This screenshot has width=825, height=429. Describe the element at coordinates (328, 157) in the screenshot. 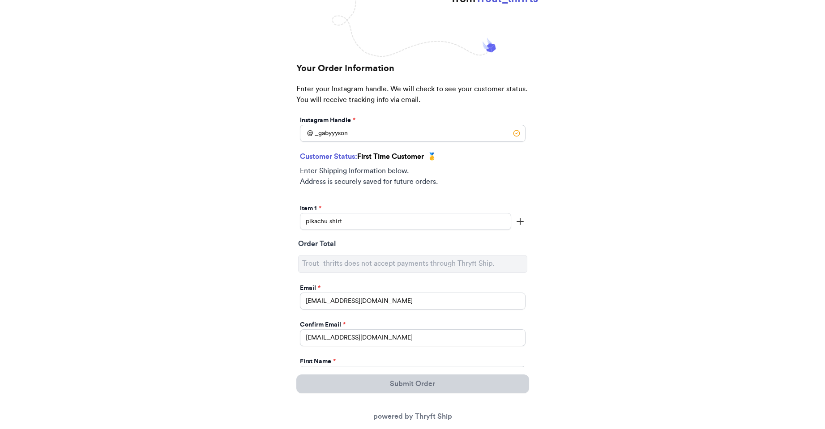

I see `span: Customer Status:` at that location.